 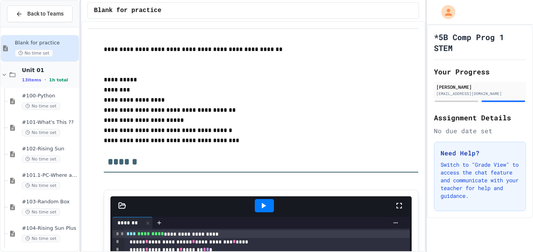 What do you see at coordinates (480, 131) in the screenshot?
I see `div: No due date set` at bounding box center [480, 131].